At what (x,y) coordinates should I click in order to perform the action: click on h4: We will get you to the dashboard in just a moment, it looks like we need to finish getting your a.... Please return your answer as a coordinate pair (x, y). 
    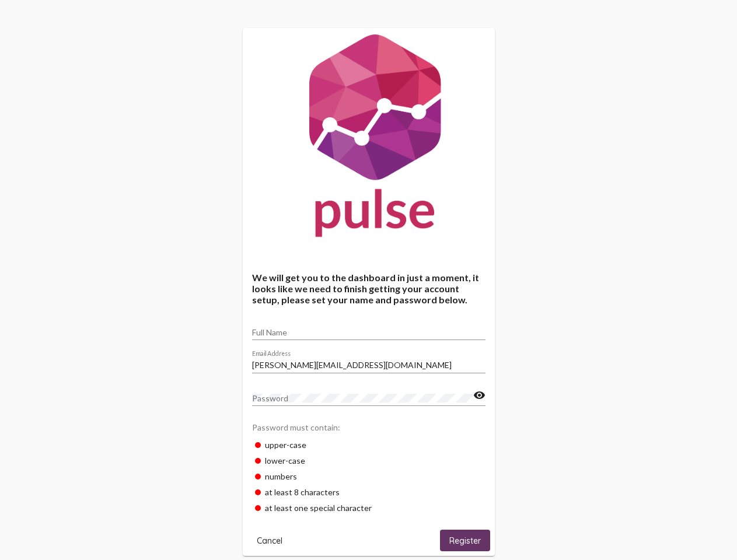
    Looking at the image, I should click on (369, 288).